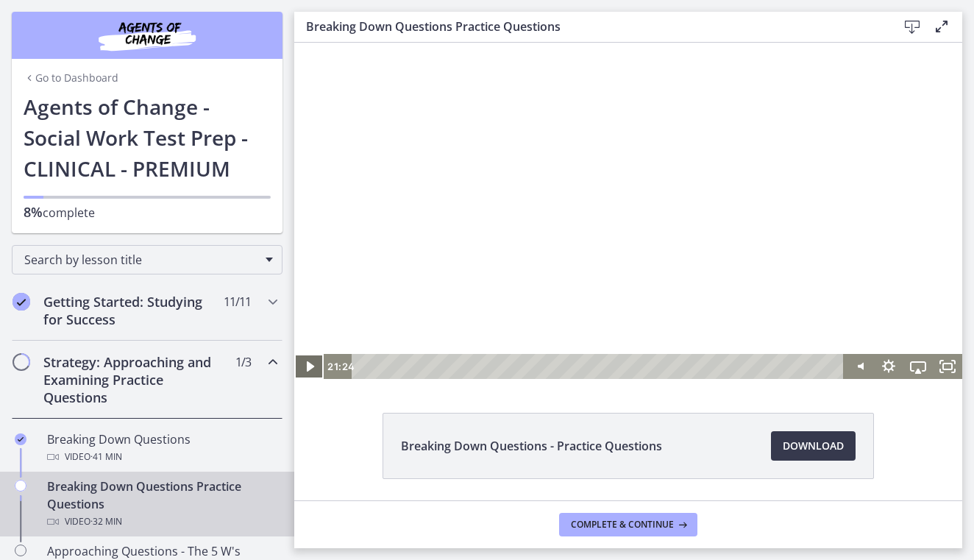 The height and width of the screenshot is (560, 974). Describe the element at coordinates (147, 212) in the screenshot. I see `p: complete` at that location.